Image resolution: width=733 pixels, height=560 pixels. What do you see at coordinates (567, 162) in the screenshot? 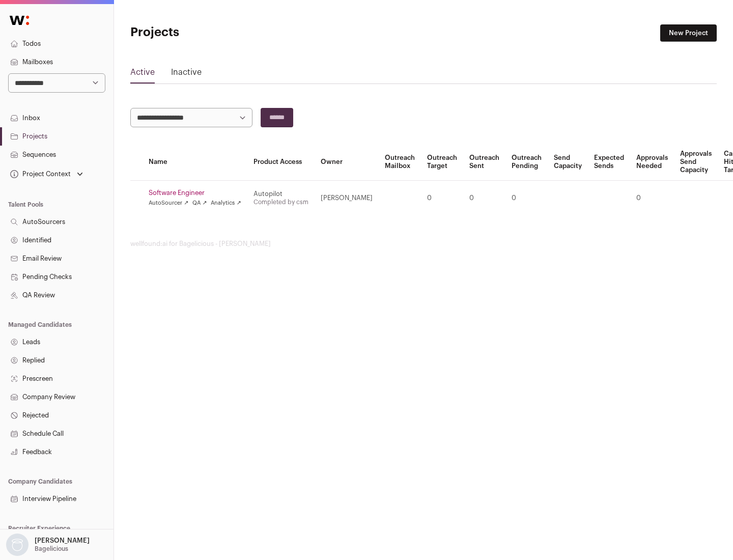
I see `th: Send Capacity` at bounding box center [567, 162].